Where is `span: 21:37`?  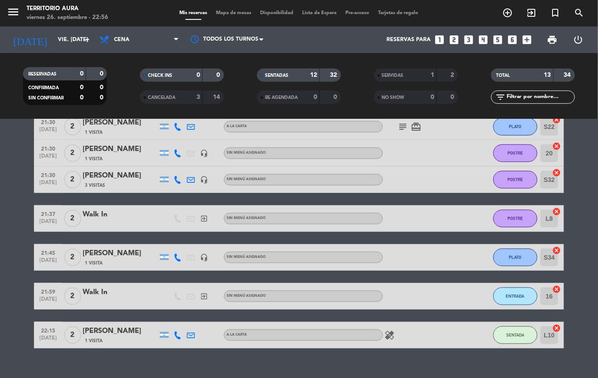 span: 21:37 is located at coordinates (48, 213).